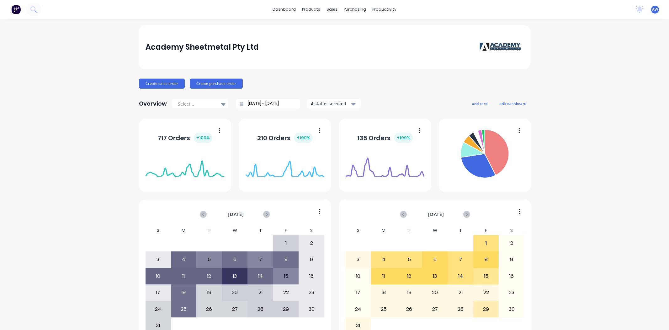 The width and height of the screenshot is (669, 330). Describe the element at coordinates (655, 9) in the screenshot. I see `span: AW` at that location.